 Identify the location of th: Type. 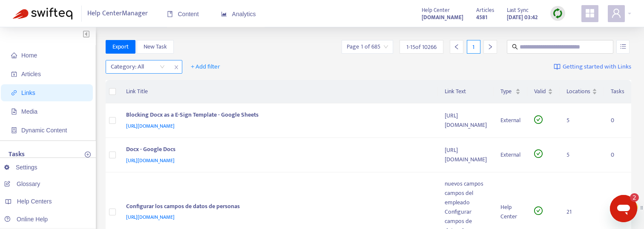
(510, 91).